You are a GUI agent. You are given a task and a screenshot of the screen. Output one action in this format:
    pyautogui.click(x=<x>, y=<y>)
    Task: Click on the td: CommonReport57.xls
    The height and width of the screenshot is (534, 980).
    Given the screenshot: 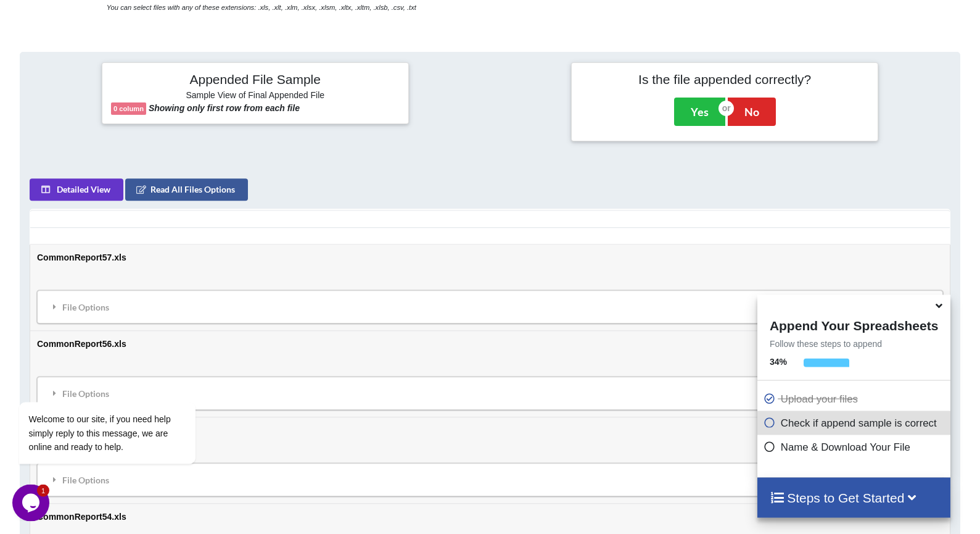 What is the action you would take?
    pyautogui.click(x=490, y=288)
    